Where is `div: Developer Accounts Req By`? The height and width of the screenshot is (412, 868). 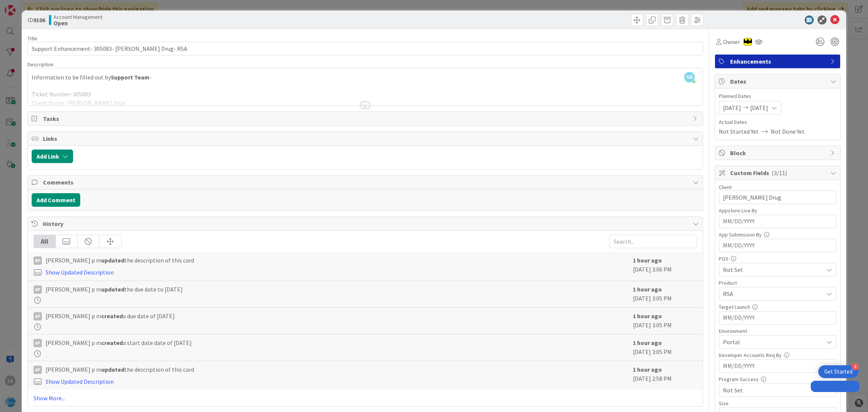
div: Developer Accounts Req By is located at coordinates (777, 355).